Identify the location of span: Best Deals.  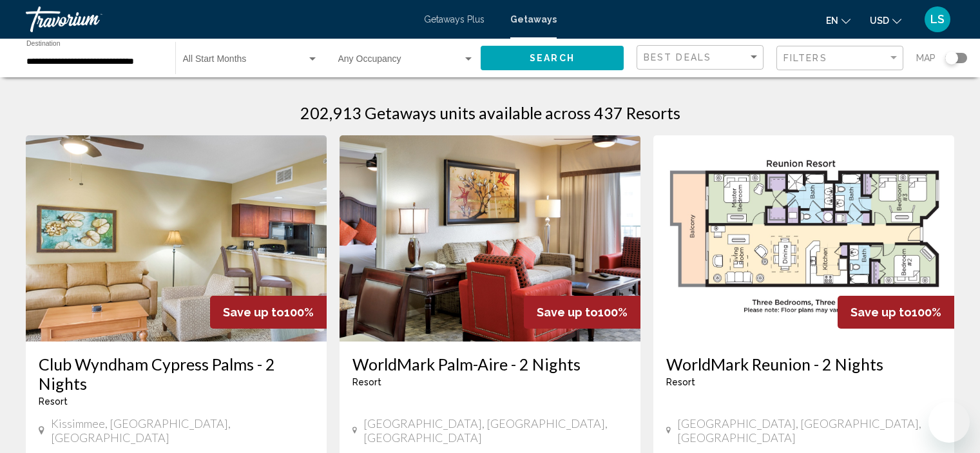
(677, 58).